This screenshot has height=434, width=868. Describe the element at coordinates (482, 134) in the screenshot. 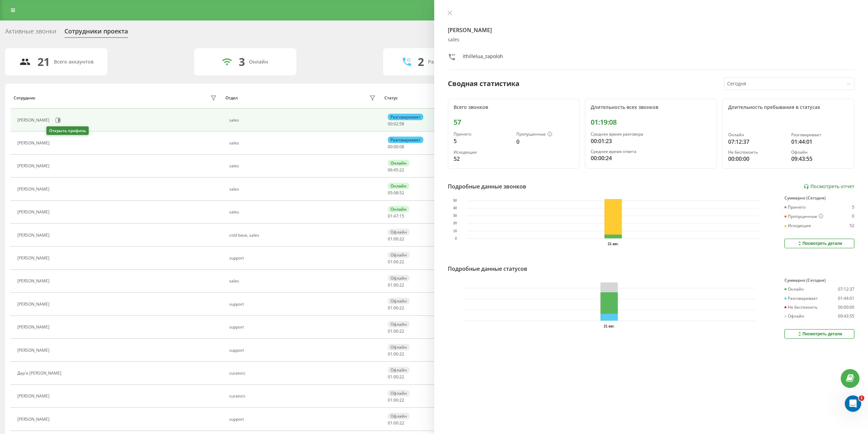

I see `div: Принято` at that location.